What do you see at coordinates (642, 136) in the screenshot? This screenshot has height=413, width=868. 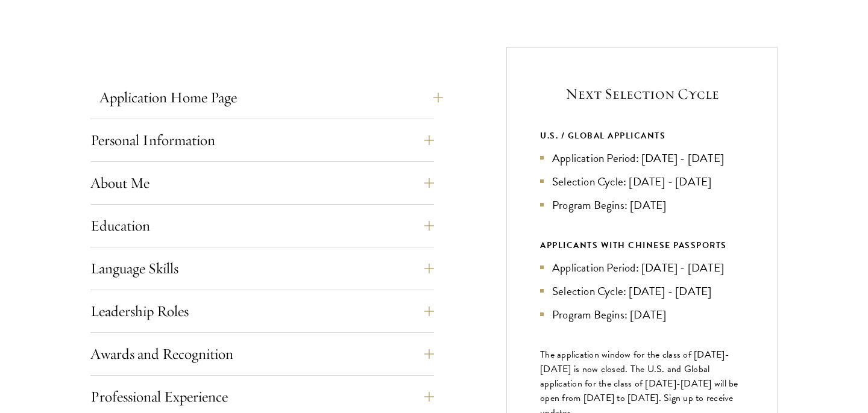 I see `div: U.S. / GLOBAL APPLICANTS` at bounding box center [642, 136].